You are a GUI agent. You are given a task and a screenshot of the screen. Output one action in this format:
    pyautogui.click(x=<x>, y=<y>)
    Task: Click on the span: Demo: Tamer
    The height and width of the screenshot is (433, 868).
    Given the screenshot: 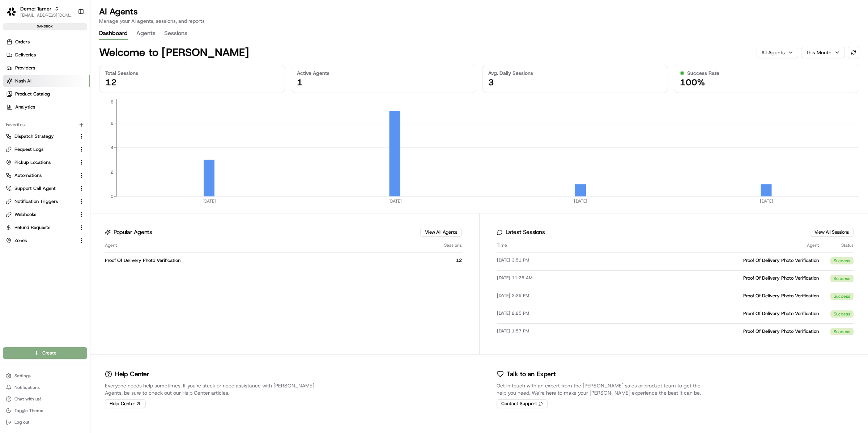 What is the action you would take?
    pyautogui.click(x=36, y=9)
    